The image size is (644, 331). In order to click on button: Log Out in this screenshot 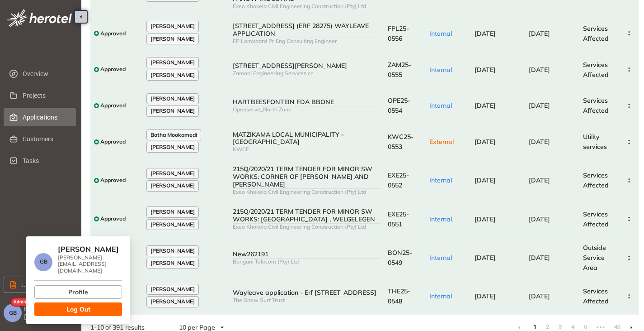, I will do `click(78, 309)`.